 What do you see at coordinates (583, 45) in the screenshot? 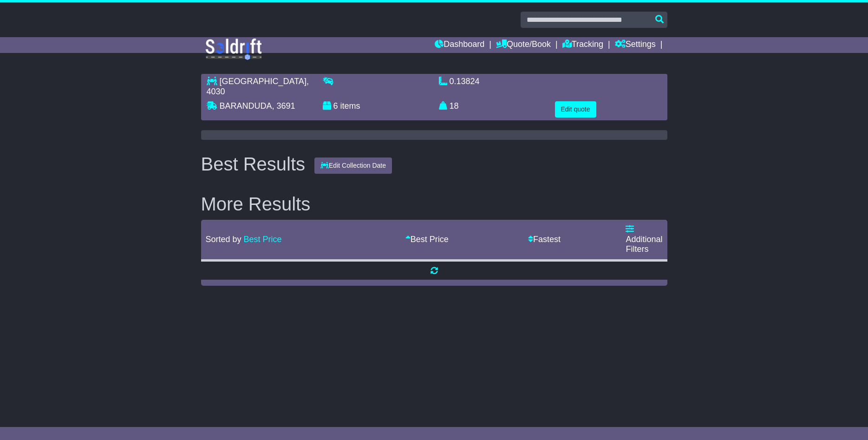
I see `a: Tracking` at bounding box center [583, 45].